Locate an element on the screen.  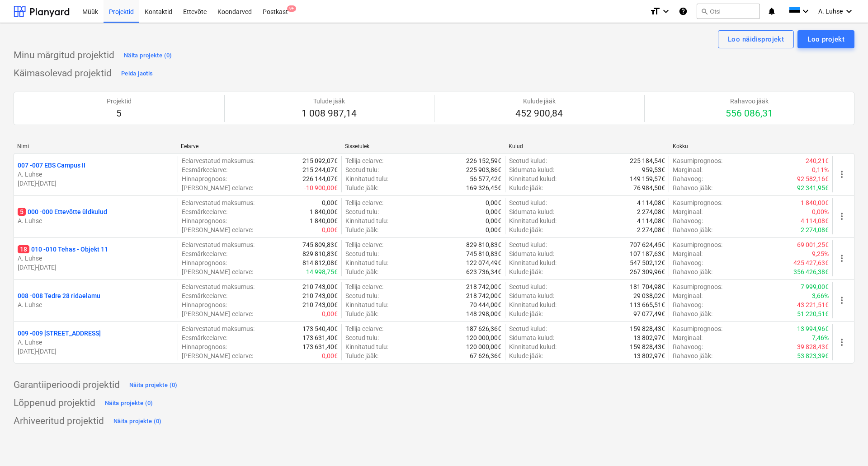
p: Seotud kulud : is located at coordinates (528, 203).